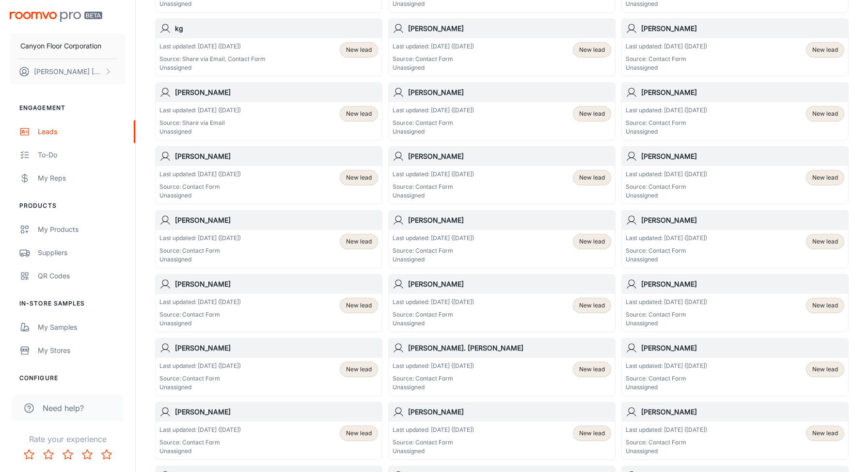  I want to click on div: My Products, so click(81, 230).